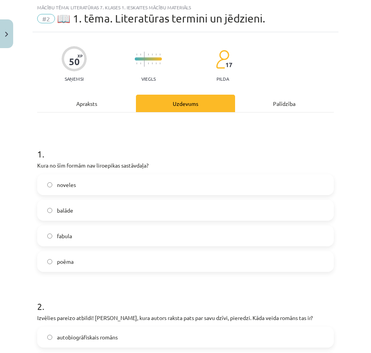 The width and height of the screenshot is (371, 353). Describe the element at coordinates (186, 299) in the screenshot. I see `h1: 2 .` at that location.